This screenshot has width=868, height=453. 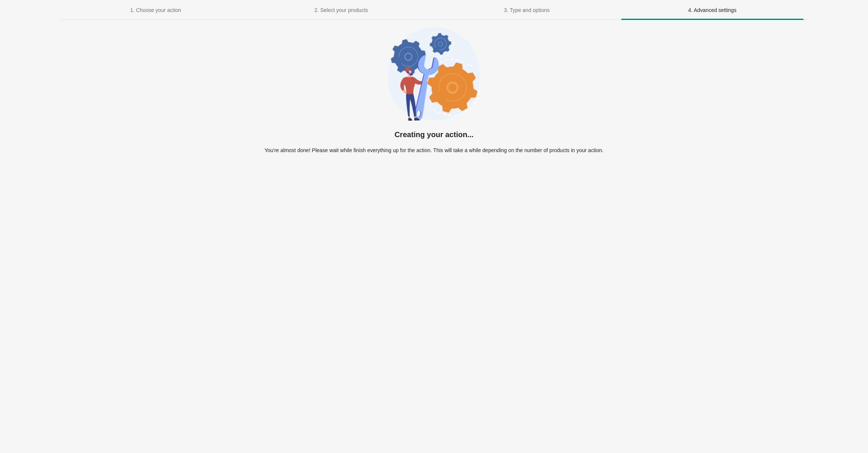 I want to click on img: Adding products in your action, so click(x=434, y=74).